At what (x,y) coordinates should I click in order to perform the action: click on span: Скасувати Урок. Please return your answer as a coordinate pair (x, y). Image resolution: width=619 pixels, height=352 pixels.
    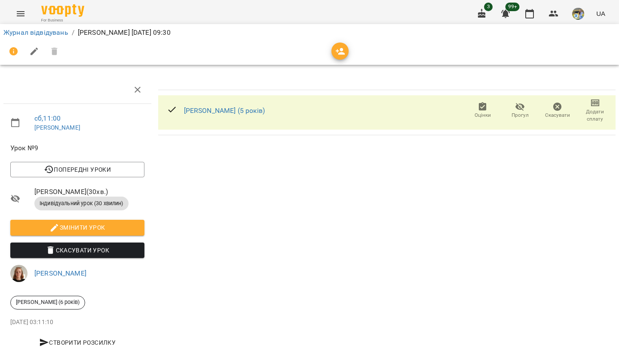
    Looking at the image, I should click on (77, 251).